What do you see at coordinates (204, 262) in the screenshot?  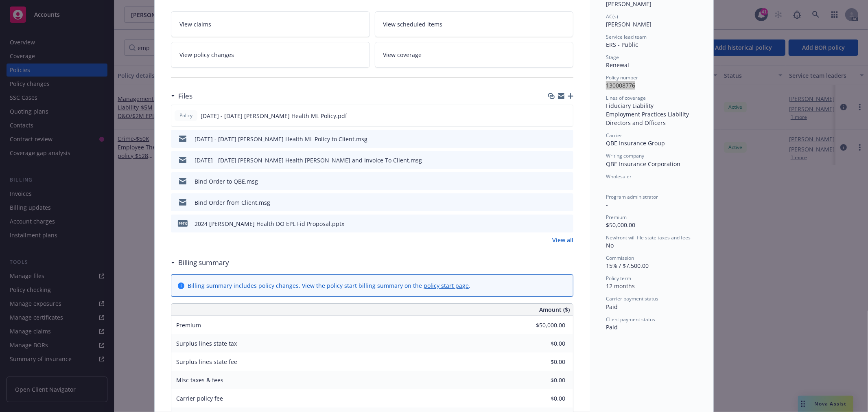 I see `h3: Billing summary` at bounding box center [204, 262].